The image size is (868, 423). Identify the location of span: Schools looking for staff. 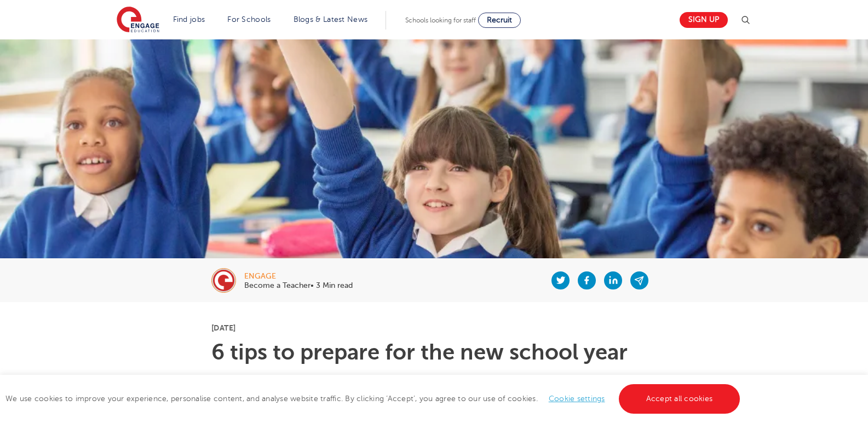
(441, 21).